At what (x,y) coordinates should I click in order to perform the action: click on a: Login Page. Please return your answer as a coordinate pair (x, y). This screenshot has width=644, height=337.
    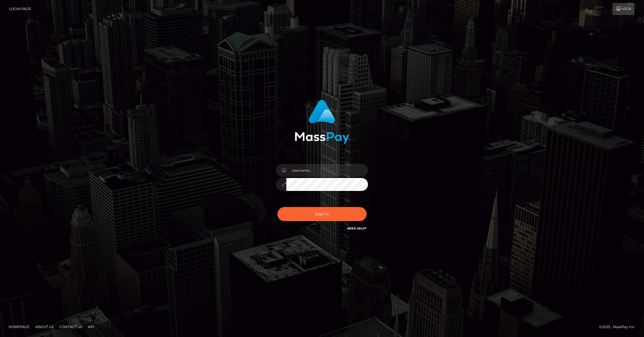
    Looking at the image, I should click on (20, 9).